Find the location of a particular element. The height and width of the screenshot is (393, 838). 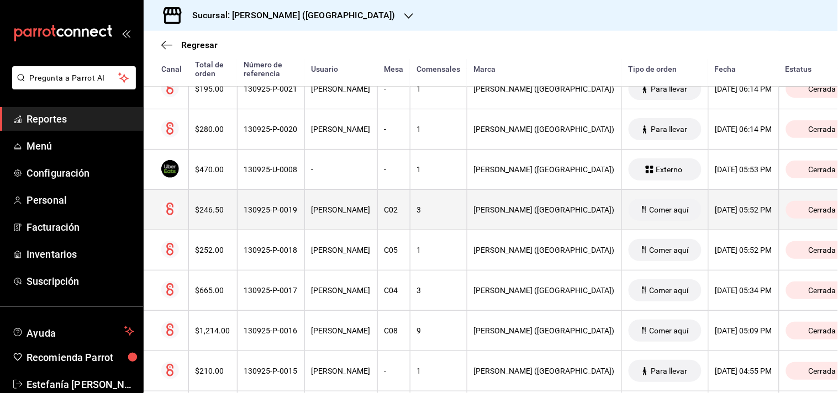

span: Recomienda Parrot is located at coordinates (80, 358).